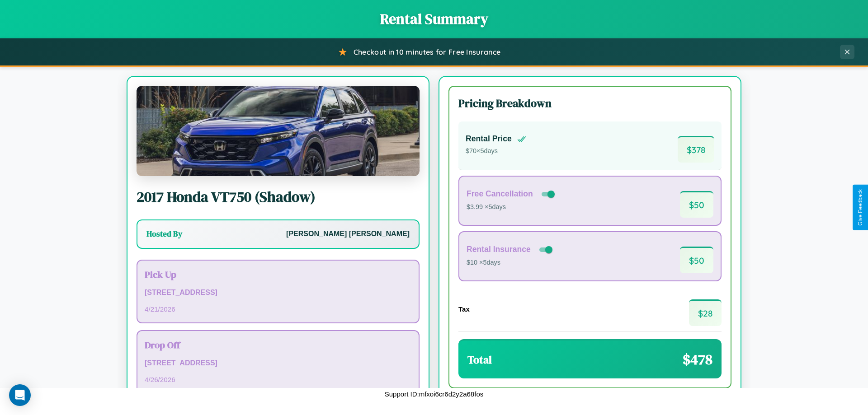 The width and height of the screenshot is (868, 415). What do you see at coordinates (705, 313) in the screenshot?
I see `span: $ 28` at bounding box center [705, 313].